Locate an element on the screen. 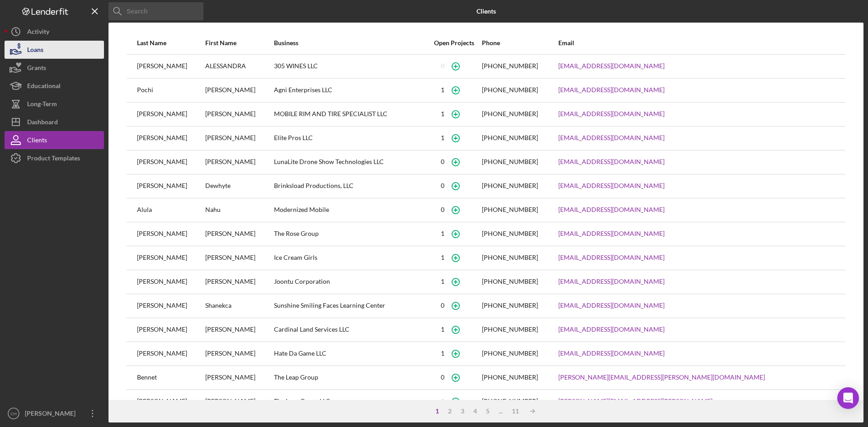  div: 2 is located at coordinates (450, 411).